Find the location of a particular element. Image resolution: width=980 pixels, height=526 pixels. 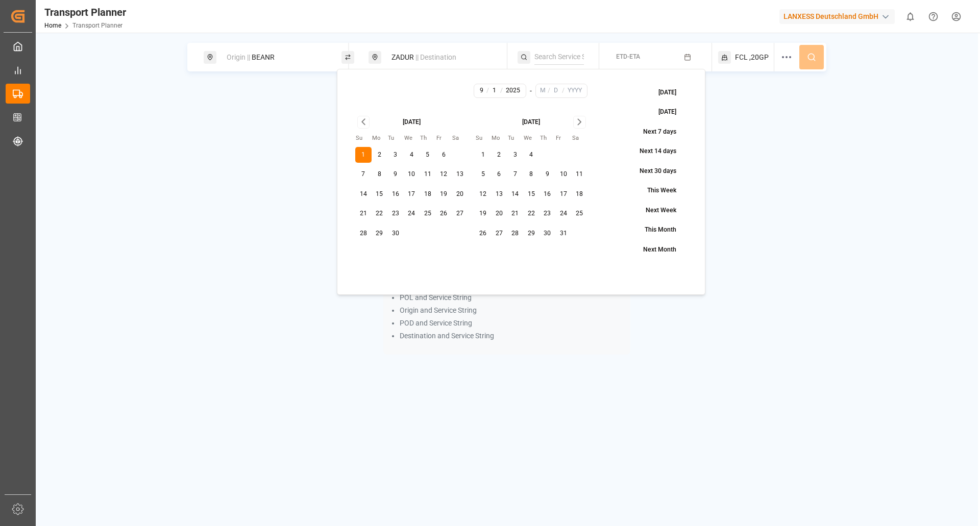

button: 9 is located at coordinates (395, 175).